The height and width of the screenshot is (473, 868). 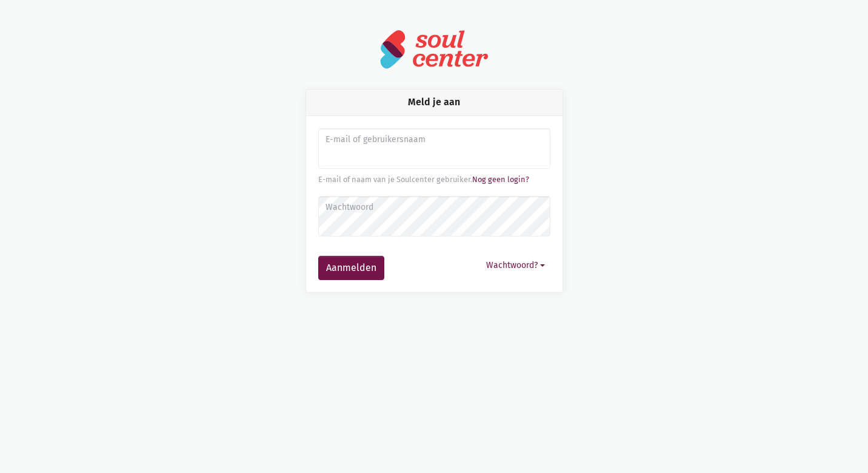 I want to click on button: Wachtwoord?, so click(x=515, y=265).